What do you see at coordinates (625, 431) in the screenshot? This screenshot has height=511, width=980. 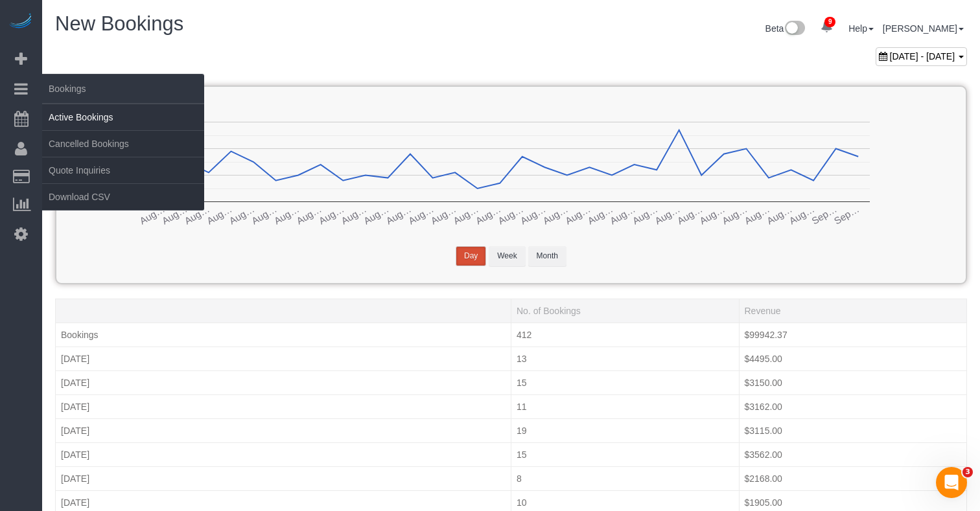 I see `td: 19` at bounding box center [625, 431].